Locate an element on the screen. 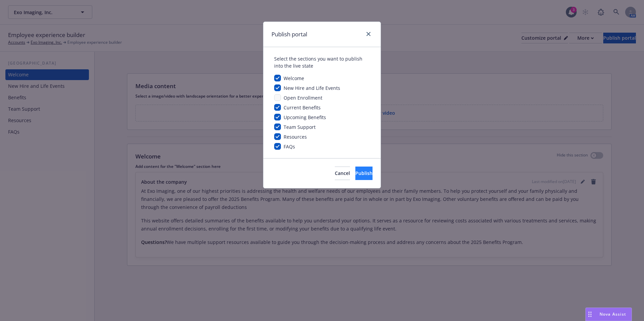 The height and width of the screenshot is (321, 644). div: Select the sections you want to publish into the live state is located at coordinates (322, 62).